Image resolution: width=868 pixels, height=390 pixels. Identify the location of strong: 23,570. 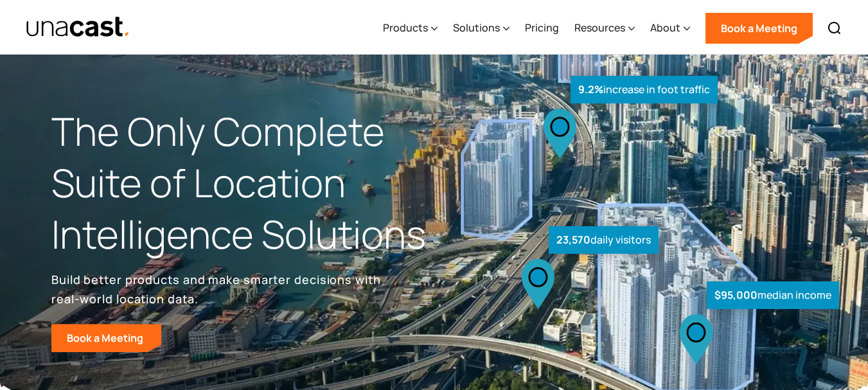
(573, 239).